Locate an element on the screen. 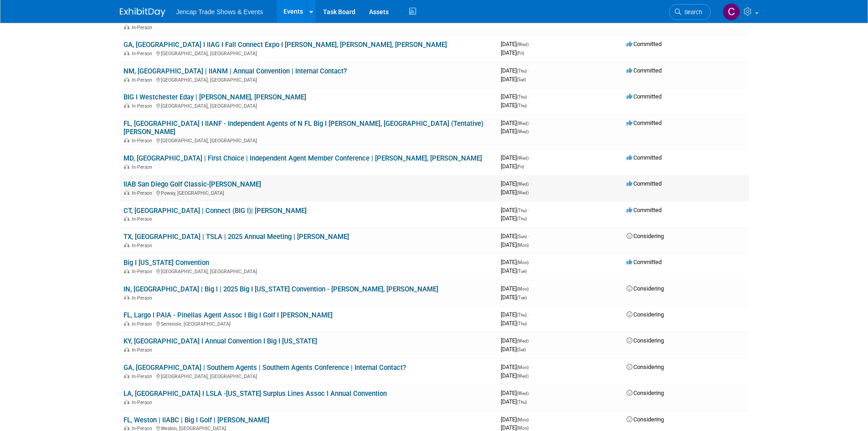 This screenshot has width=868, height=431. img: Christopher Reid is located at coordinates (731, 12).